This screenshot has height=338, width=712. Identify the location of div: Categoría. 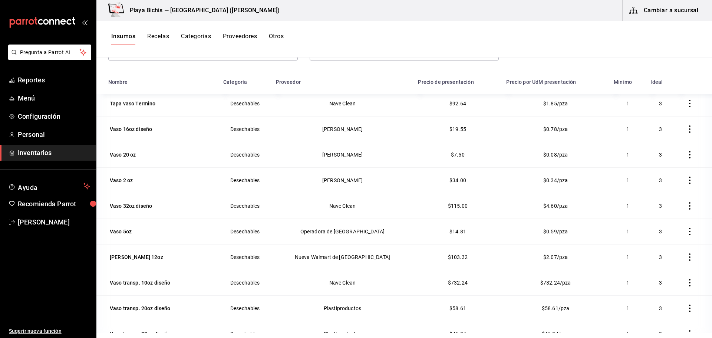
(235, 82).